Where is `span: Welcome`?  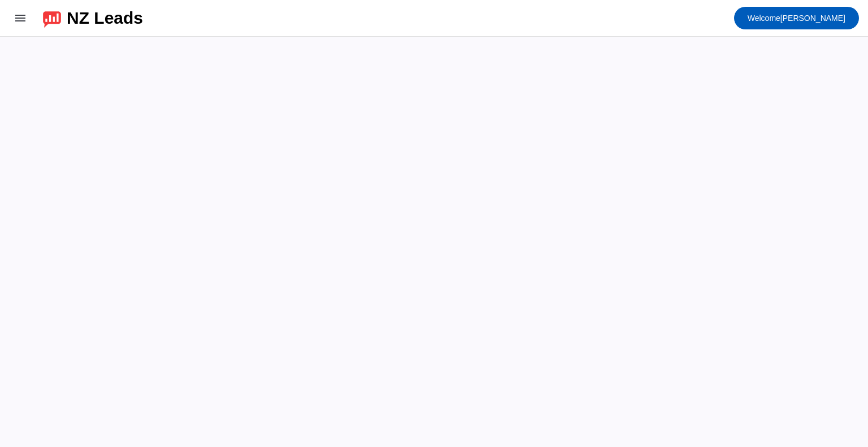 span: Welcome is located at coordinates (764, 18).